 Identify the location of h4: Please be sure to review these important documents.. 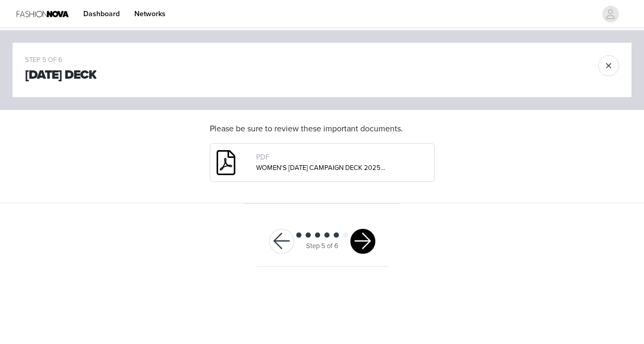
(322, 129).